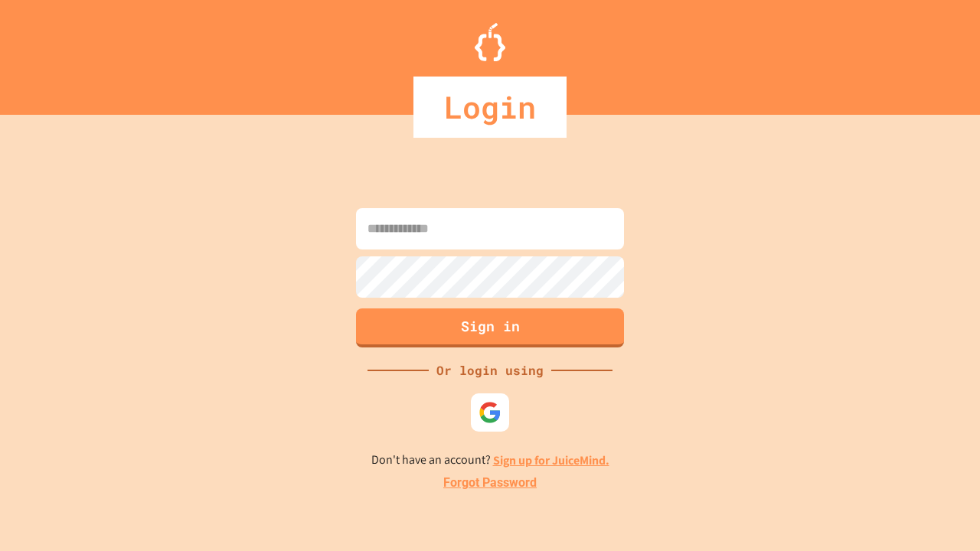 This screenshot has width=980, height=551. Describe the element at coordinates (490, 460) in the screenshot. I see `p: Don't have an account?` at that location.